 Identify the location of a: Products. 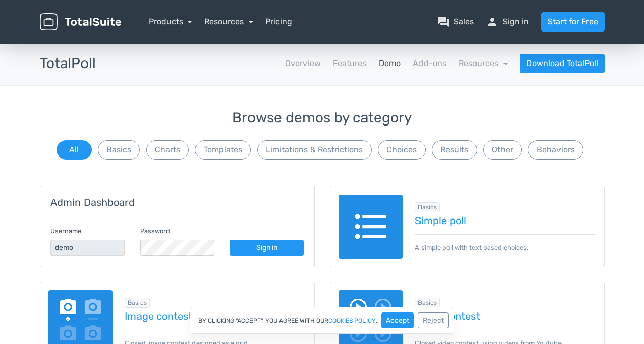
(170, 21).